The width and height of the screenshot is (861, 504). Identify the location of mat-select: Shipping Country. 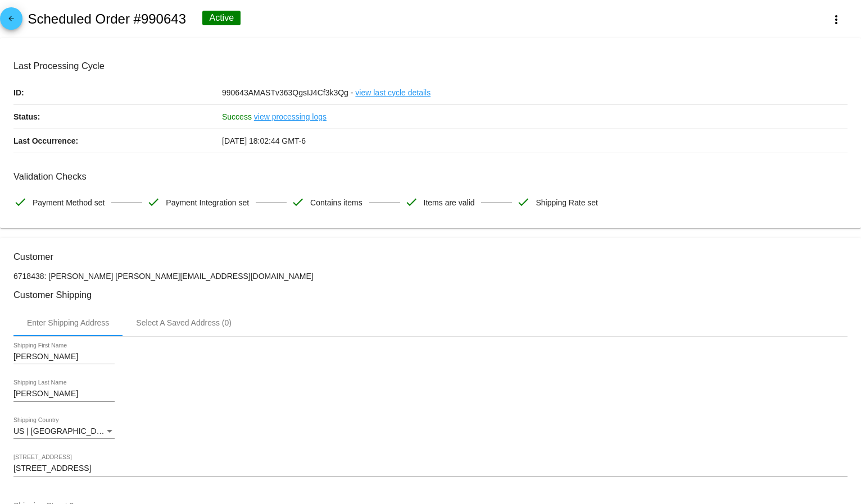
(64, 432).